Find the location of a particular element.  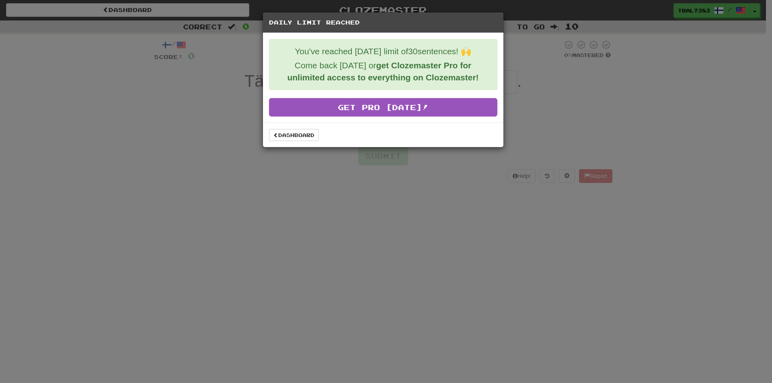

strong: get Clozemaster Pro for unlimited access to everything on Clozemaster! is located at coordinates (383, 71).